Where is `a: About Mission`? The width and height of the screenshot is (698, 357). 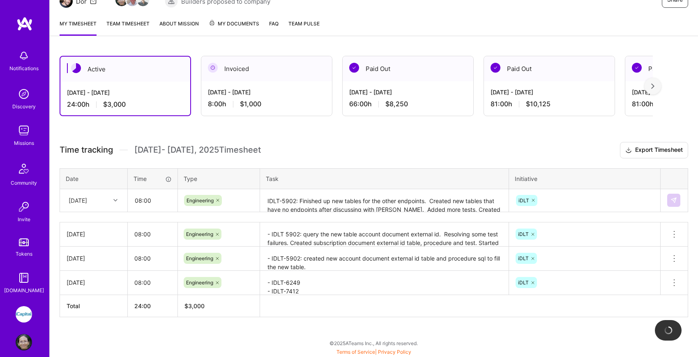 a: About Mission is located at coordinates (179, 28).